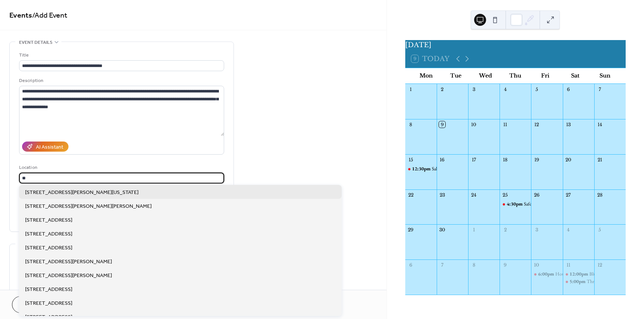  What do you see at coordinates (410, 230) in the screenshot?
I see `div: 29` at bounding box center [410, 230].